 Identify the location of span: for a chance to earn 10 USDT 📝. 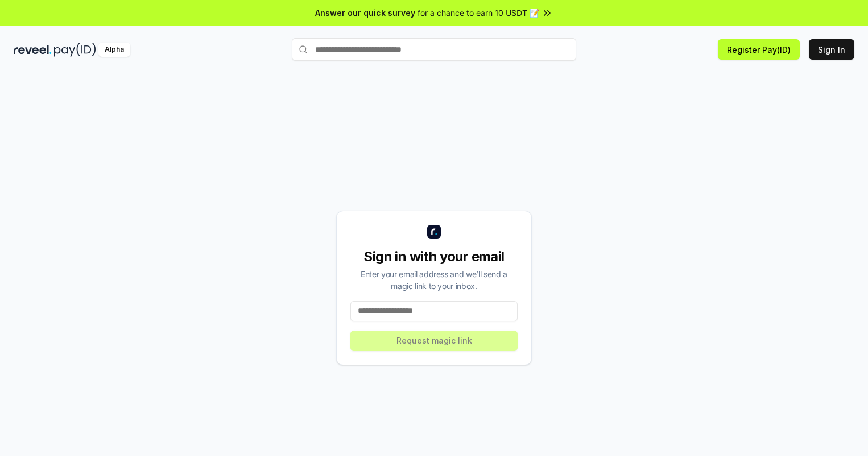
(478, 13).